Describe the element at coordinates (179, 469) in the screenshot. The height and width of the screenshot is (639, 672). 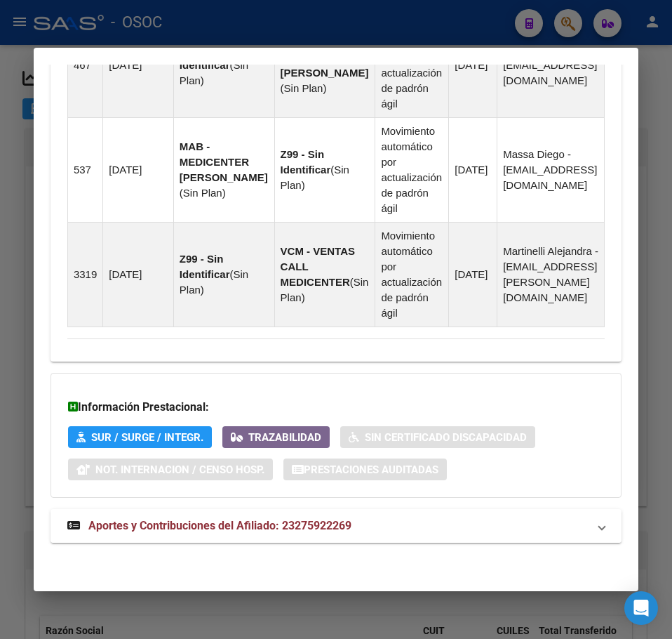
I see `span: Not. Internacion / Censo Hosp.` at that location.